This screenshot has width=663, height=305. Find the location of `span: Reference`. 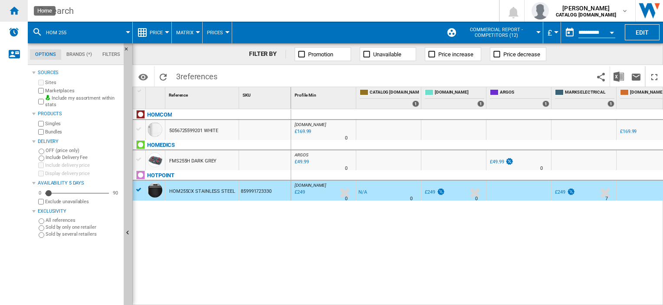

span: Reference is located at coordinates (178, 95).